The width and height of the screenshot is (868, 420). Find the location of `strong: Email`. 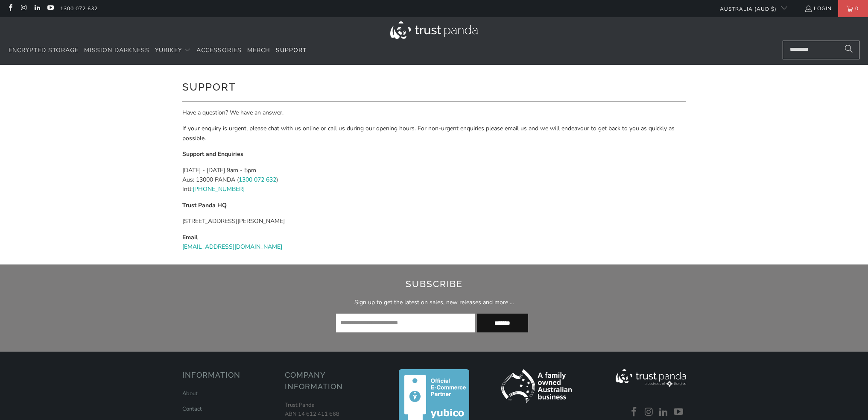

strong: Email is located at coordinates (190, 237).